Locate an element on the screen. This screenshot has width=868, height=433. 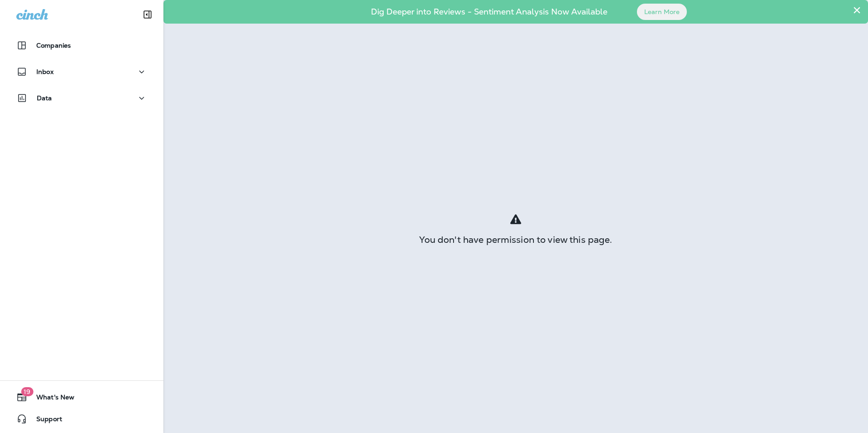
span: 19 is located at coordinates (27, 392).